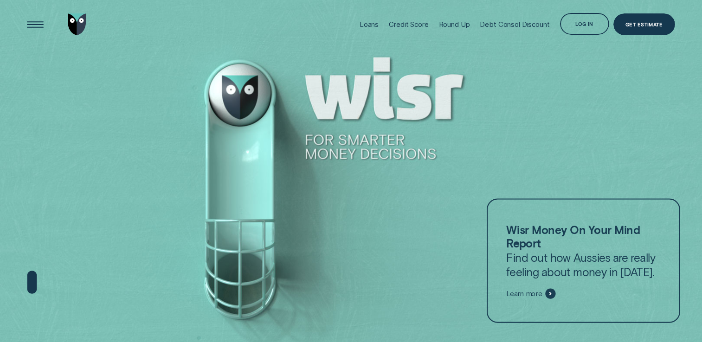  I want to click on div: Loans, so click(369, 24).